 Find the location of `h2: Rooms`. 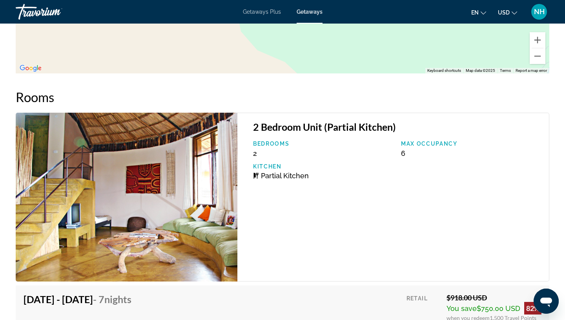

h2: Rooms is located at coordinates (282, 97).